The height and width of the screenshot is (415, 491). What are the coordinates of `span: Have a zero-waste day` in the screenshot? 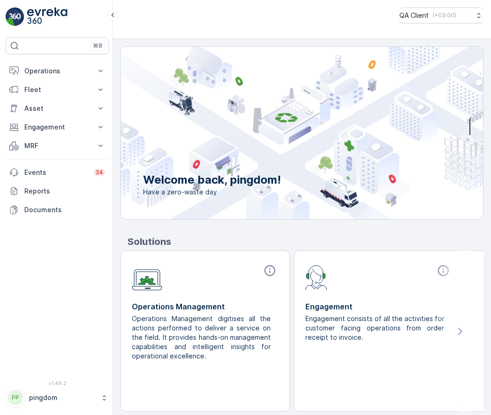 It's located at (212, 192).